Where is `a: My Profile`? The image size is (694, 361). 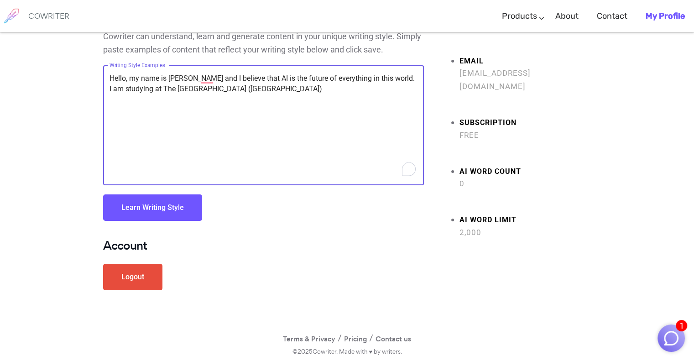 a: My Profile is located at coordinates (666, 16).